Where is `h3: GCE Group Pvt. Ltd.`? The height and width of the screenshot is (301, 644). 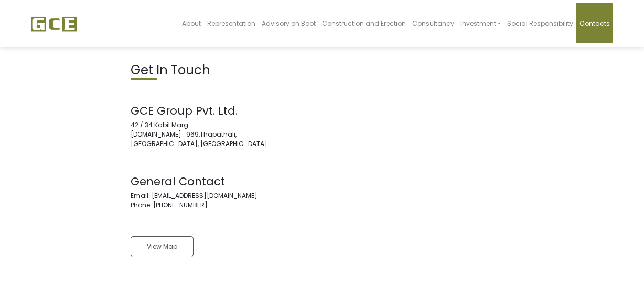
h3: GCE Group Pvt. Ltd. is located at coordinates (222, 111).